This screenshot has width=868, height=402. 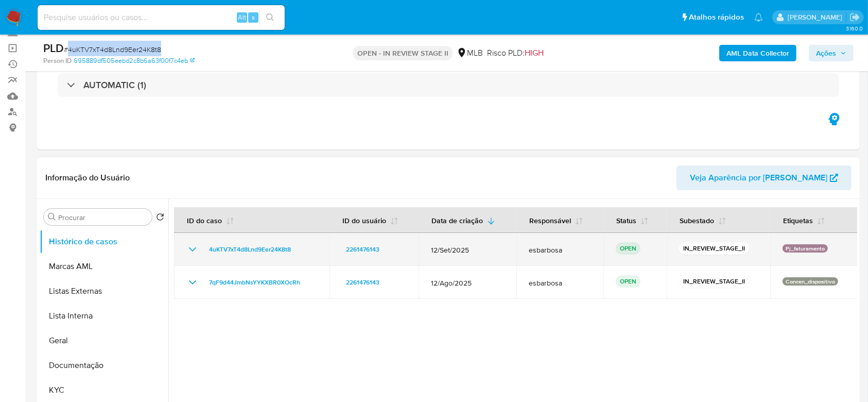 What do you see at coordinates (515, 53) in the screenshot?
I see `span: Risco PLD:` at bounding box center [515, 53].